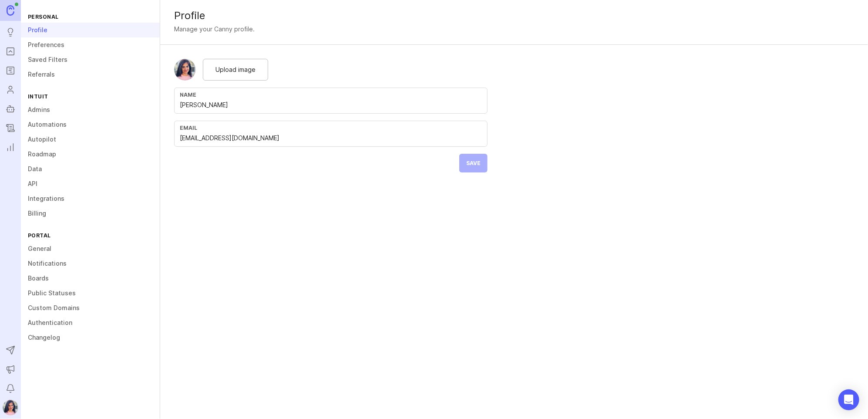 This screenshot has width=868, height=419. Describe the element at coordinates (90, 198) in the screenshot. I see `a: Integrations` at that location.